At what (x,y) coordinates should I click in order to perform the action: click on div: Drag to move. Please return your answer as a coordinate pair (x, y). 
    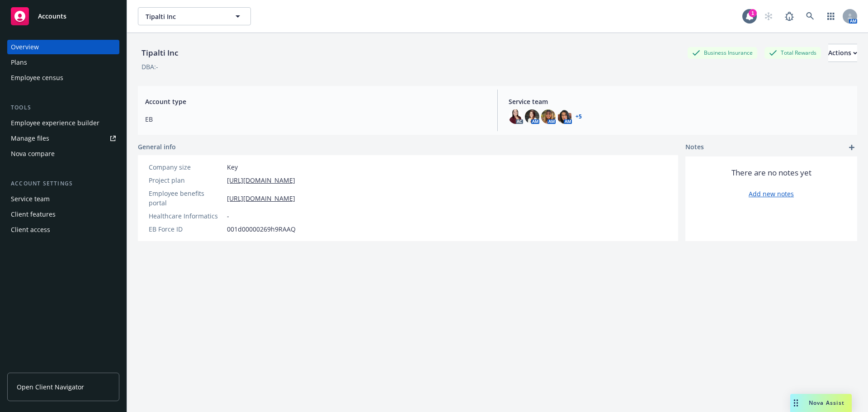
    Looking at the image, I should click on (795, 403).